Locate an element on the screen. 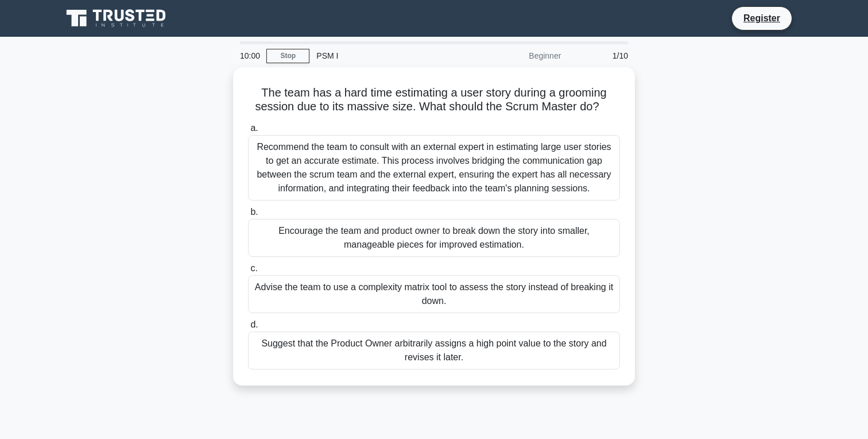 Image resolution: width=868 pixels, height=439 pixels. a: Register is located at coordinates (762, 18).